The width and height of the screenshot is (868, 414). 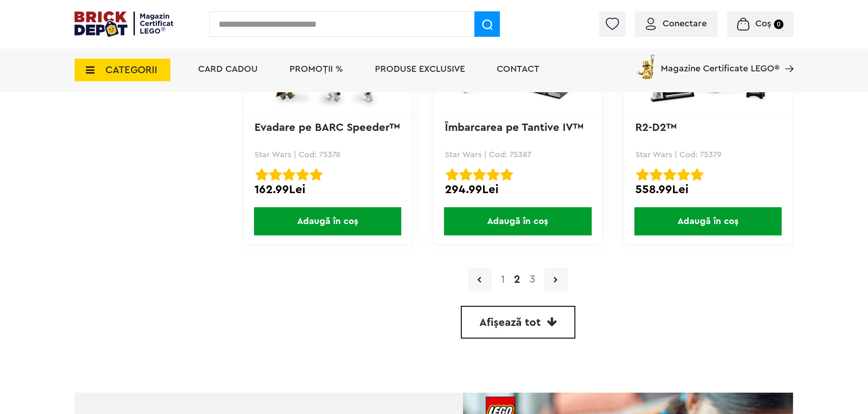 What do you see at coordinates (327, 189) in the screenshot?
I see `div: 162.99Lei` at bounding box center [327, 189].